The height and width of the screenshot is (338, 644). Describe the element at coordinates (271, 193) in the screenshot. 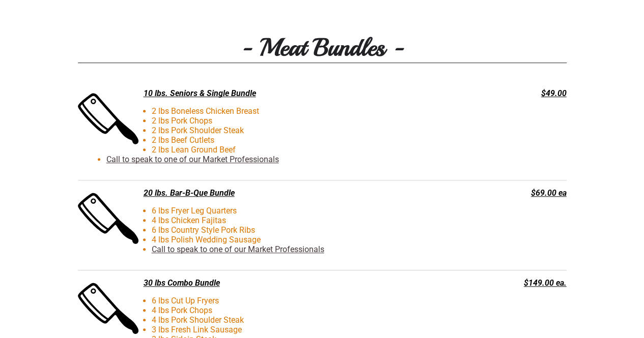

I see `div: 20 lbs. Bar-B-Que Bundle` at that location.